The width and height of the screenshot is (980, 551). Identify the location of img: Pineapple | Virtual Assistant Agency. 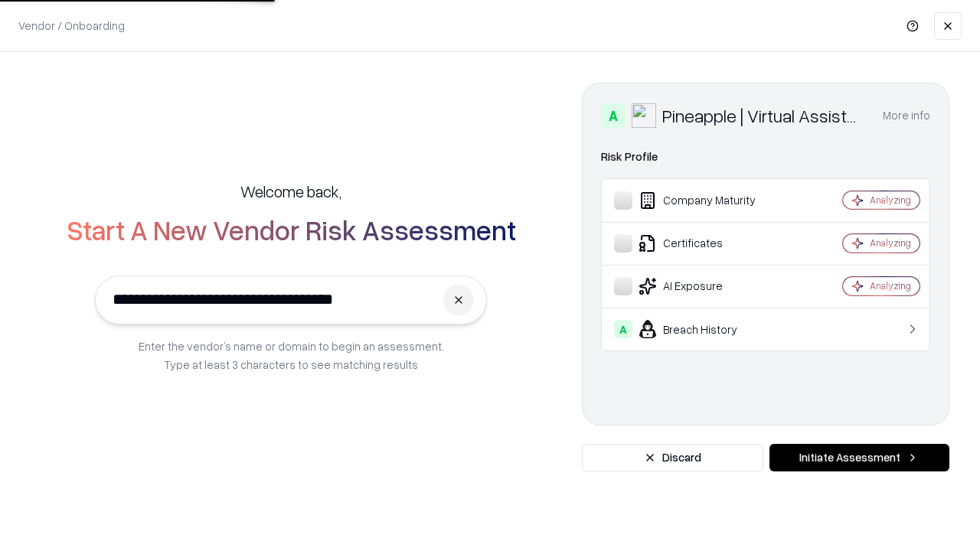
(644, 115).